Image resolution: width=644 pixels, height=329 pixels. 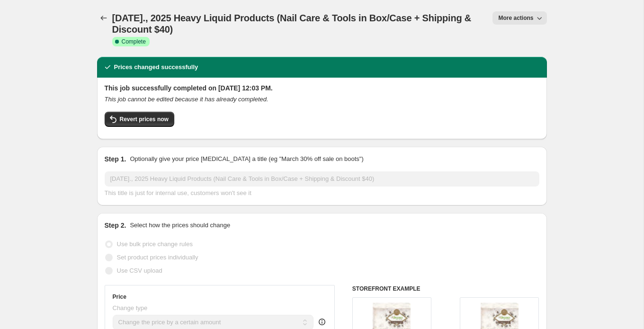 I want to click on span: This title is just for internal use, customers won't see it, so click(x=178, y=193).